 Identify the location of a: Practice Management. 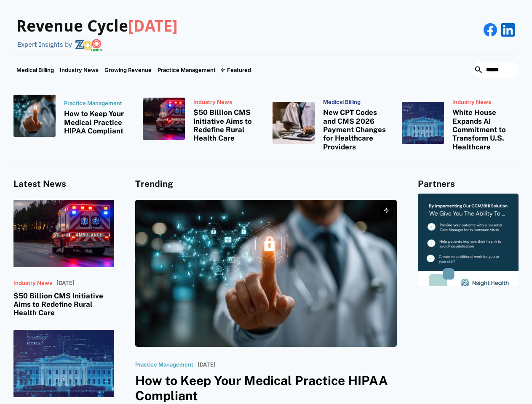
(187, 70).